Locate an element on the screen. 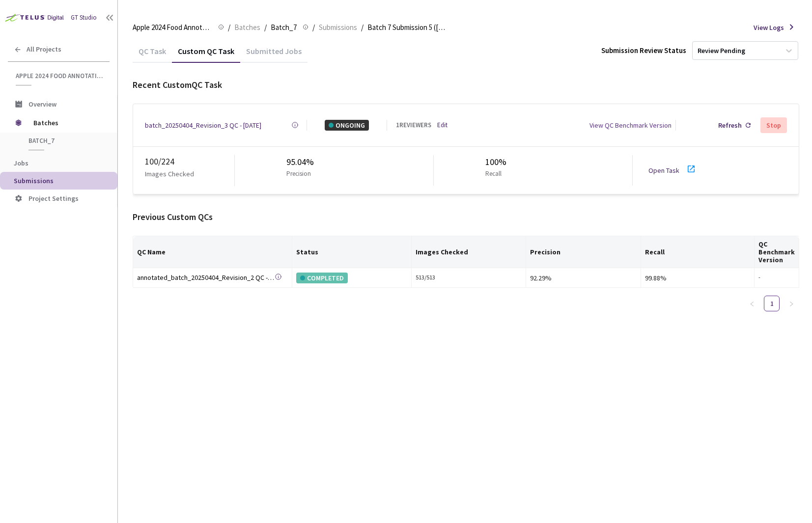  th: QC Name is located at coordinates (213, 252).